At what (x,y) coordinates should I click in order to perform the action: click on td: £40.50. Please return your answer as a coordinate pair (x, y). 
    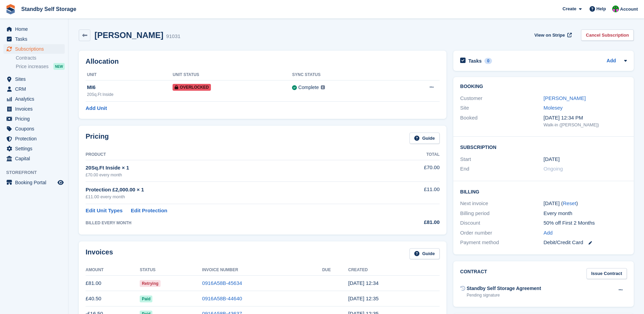
    Looking at the image, I should click on (112, 298).